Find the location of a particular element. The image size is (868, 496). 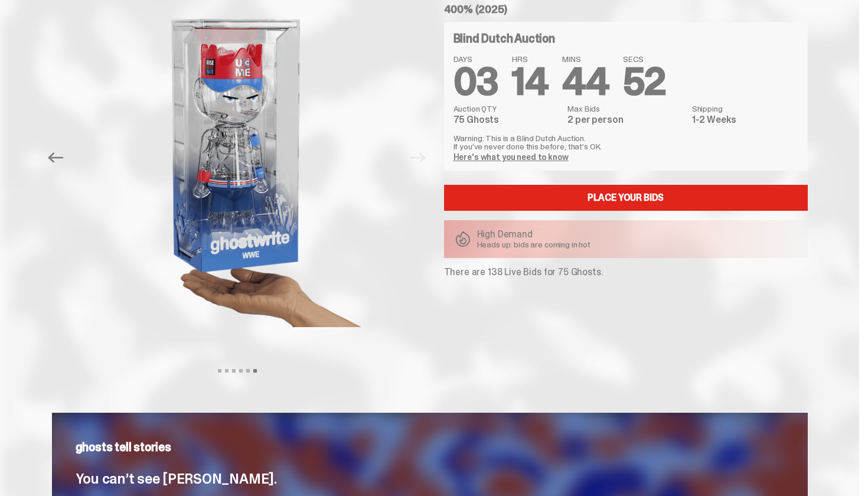

button: View slide 3 is located at coordinates (234, 371).